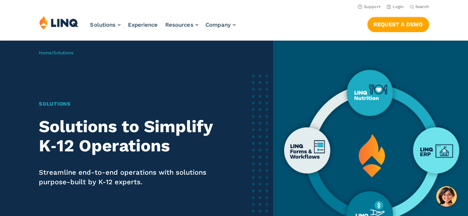 The image size is (468, 216). What do you see at coordinates (398, 24) in the screenshot?
I see `a: Request a Demo` at bounding box center [398, 24].